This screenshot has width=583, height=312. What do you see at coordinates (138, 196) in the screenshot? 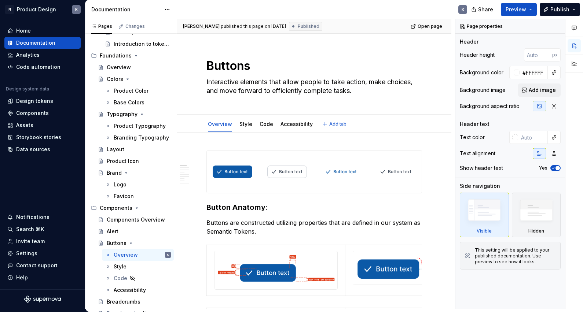
I see `a: Favicon` at bounding box center [138, 196].